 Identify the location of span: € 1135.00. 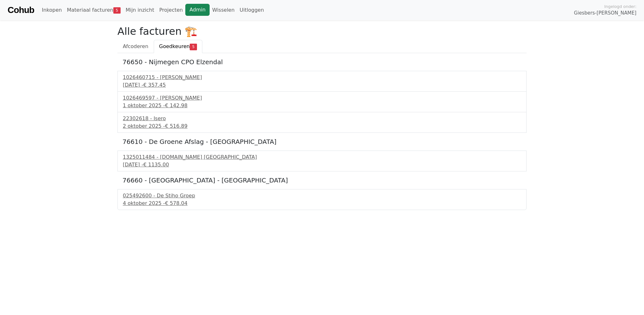
(156, 164).